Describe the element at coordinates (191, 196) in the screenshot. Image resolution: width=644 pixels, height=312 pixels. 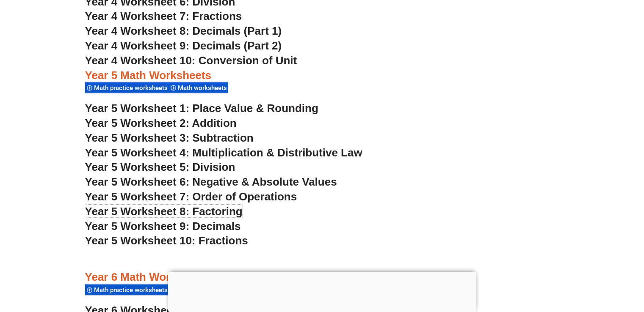
I see `a: Year 5 Worksheet 7: Order of Operations` at that location.